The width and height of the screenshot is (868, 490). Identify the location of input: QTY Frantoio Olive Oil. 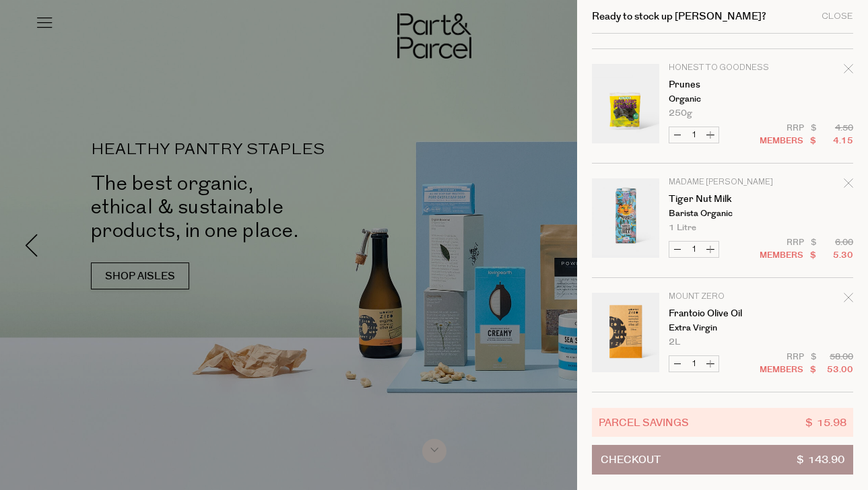
(694, 364).